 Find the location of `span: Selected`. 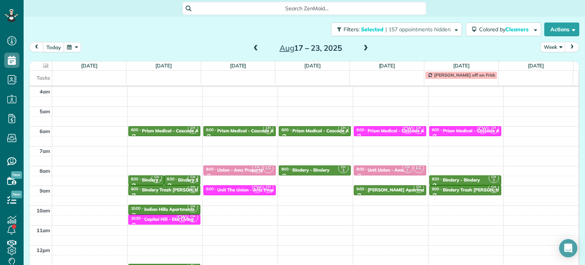

span: Selected is located at coordinates (373, 29).